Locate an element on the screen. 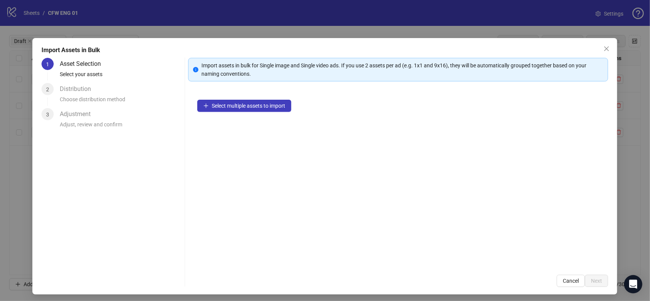 The height and width of the screenshot is (301, 650). span: Cancel is located at coordinates (571, 281).